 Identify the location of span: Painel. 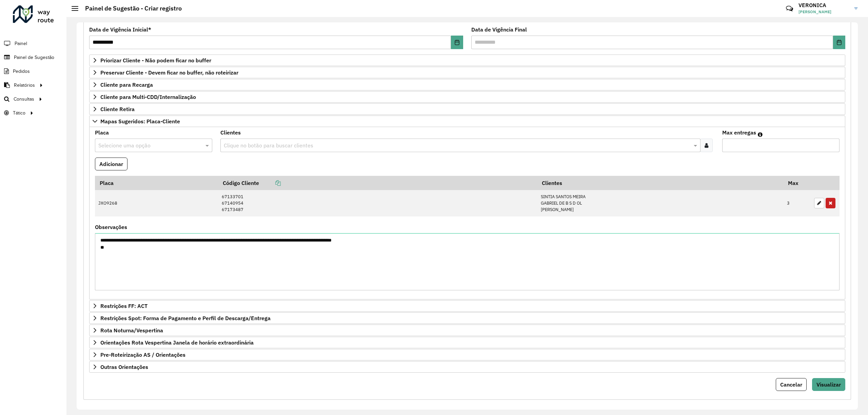
(21, 43).